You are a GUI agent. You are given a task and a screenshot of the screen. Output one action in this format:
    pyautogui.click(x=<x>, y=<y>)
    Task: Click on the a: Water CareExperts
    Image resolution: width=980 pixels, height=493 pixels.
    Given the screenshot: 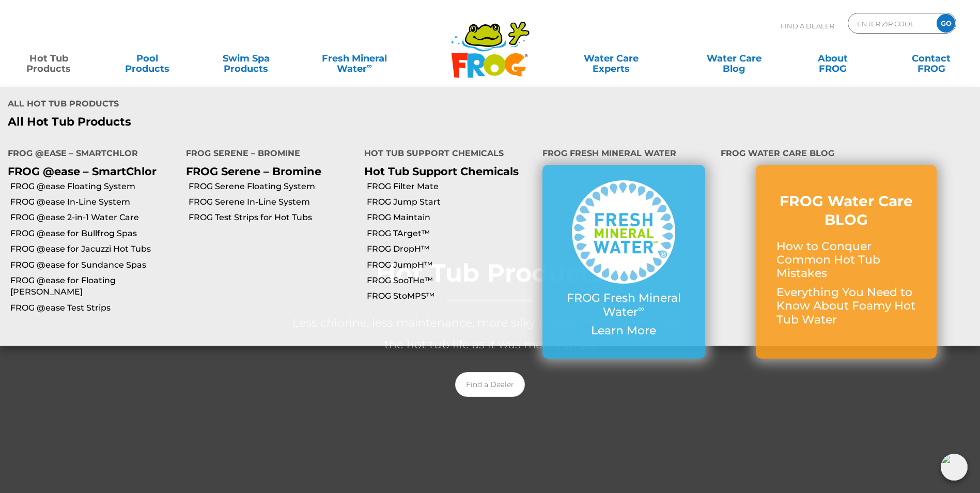 What is the action you would take?
    pyautogui.click(x=611, y=58)
    